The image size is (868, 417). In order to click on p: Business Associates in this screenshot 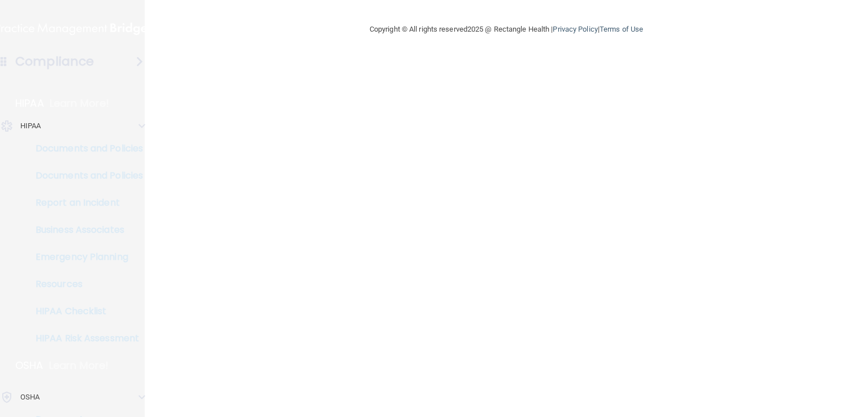, I will do `click(84, 230)`.